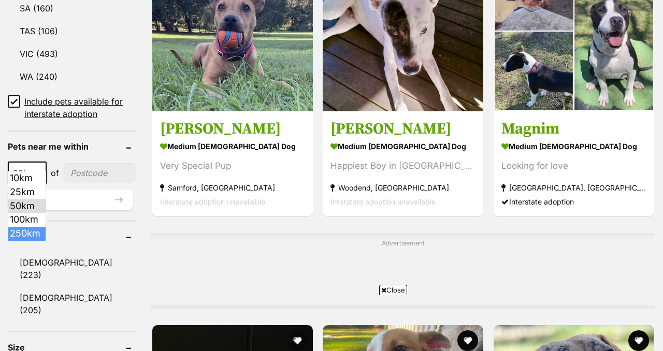  Describe the element at coordinates (70, 200) in the screenshot. I see `button: Update` at that location.